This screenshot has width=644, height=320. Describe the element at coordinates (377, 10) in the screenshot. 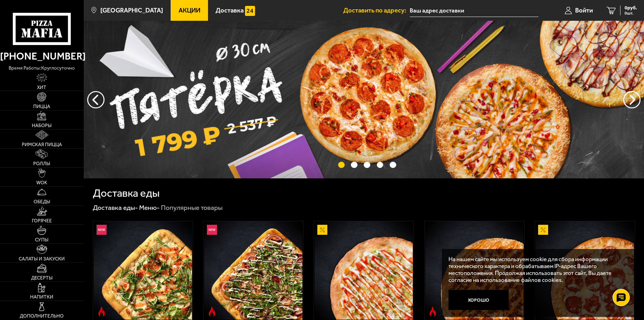

I see `span: Доставить по адресу:` at that location.